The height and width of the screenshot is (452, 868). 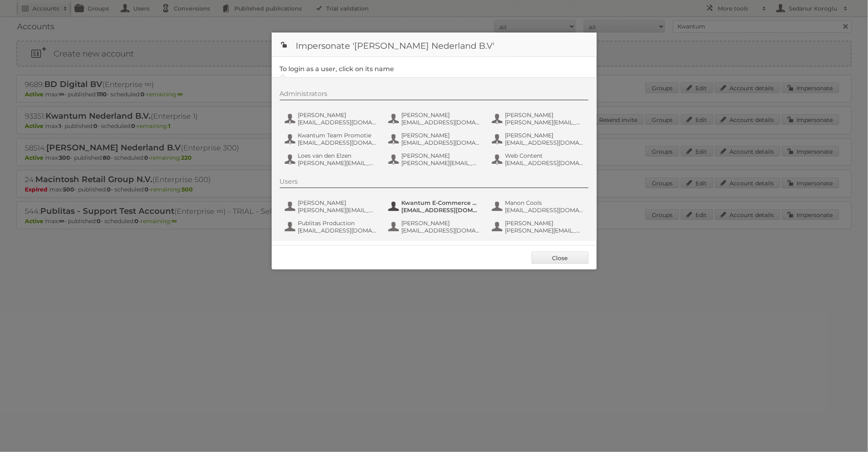 What do you see at coordinates (560, 258) in the screenshot?
I see `a: Close` at bounding box center [560, 258].